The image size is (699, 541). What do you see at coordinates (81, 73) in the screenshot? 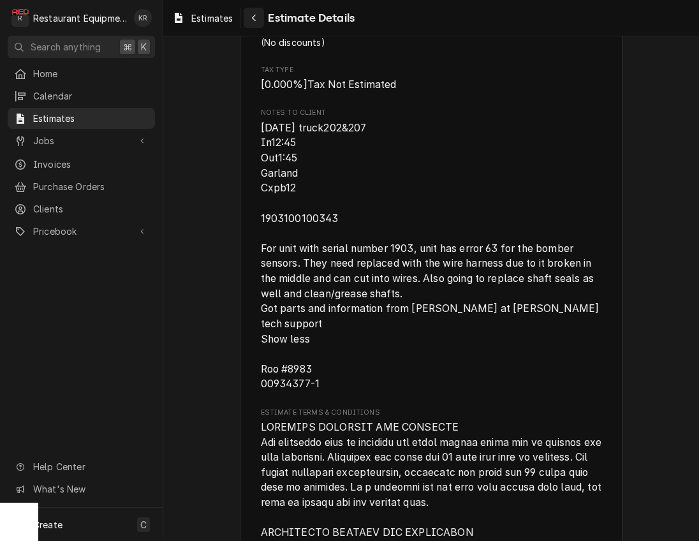
I see `a: Home` at bounding box center [81, 73].